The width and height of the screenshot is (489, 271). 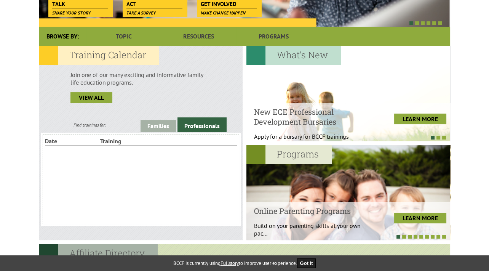 I want to click on a: Families, so click(x=158, y=126).